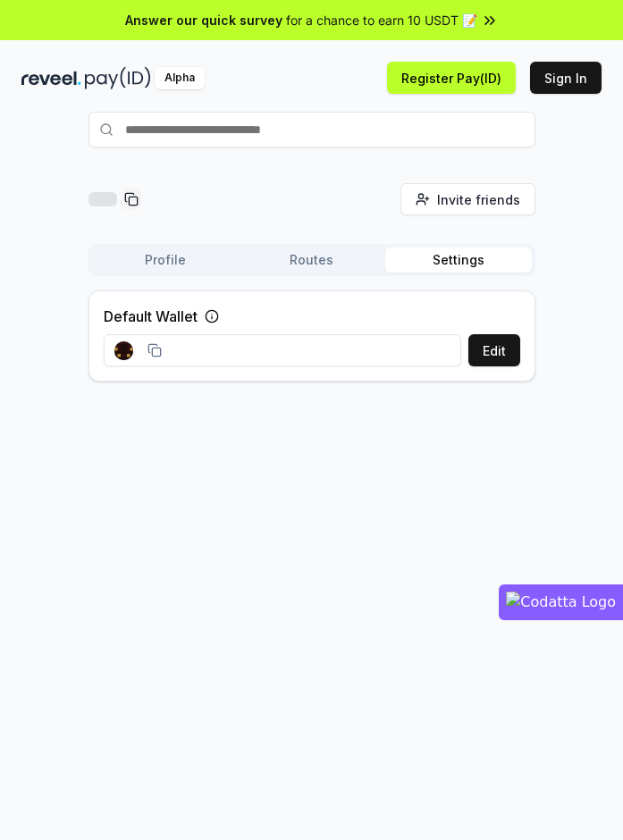 Image resolution: width=623 pixels, height=840 pixels. Describe the element at coordinates (312, 260) in the screenshot. I see `button: Routes` at that location.